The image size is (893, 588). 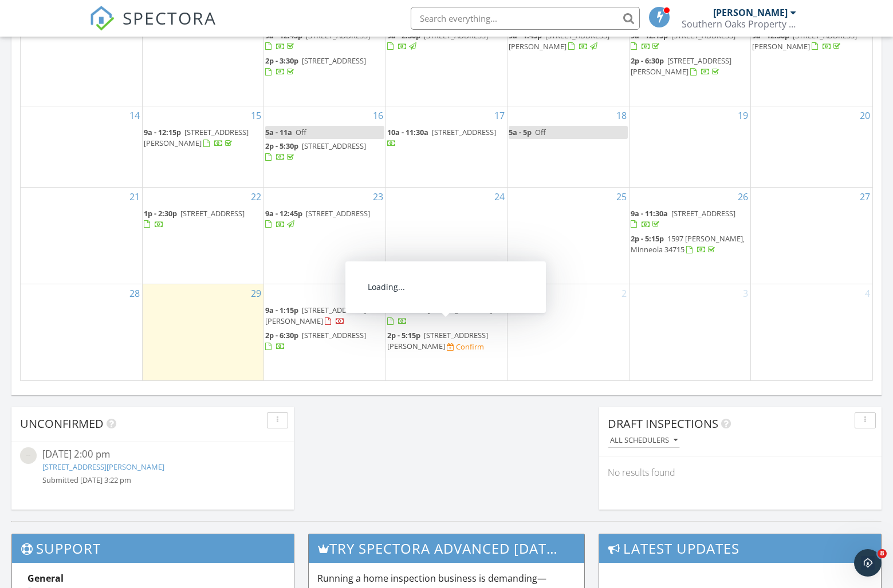 I want to click on td: Go to September 25, 2025, so click(x=568, y=235).